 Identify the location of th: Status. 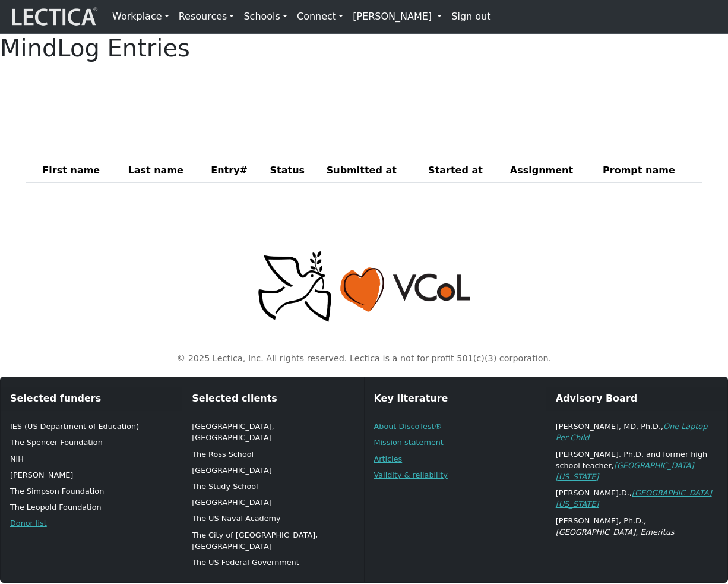
(293, 171).